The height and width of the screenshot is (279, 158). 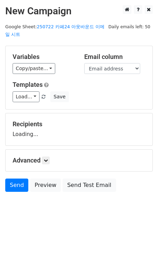 I want to click on small: Google Sheet:, so click(x=55, y=31).